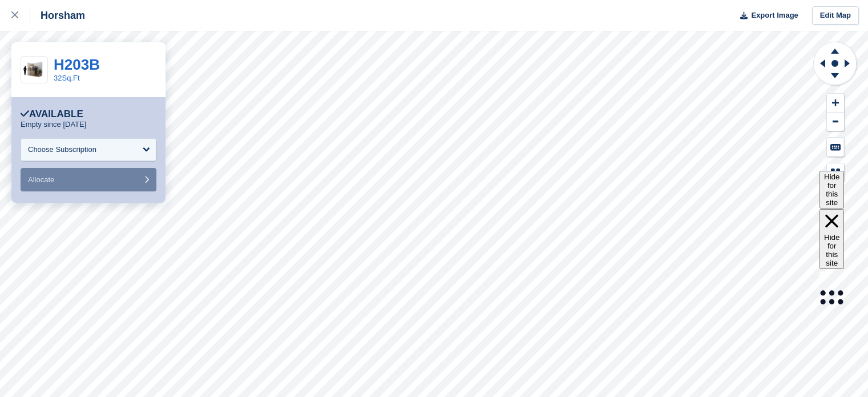  I want to click on button: Zoom In, so click(836, 103).